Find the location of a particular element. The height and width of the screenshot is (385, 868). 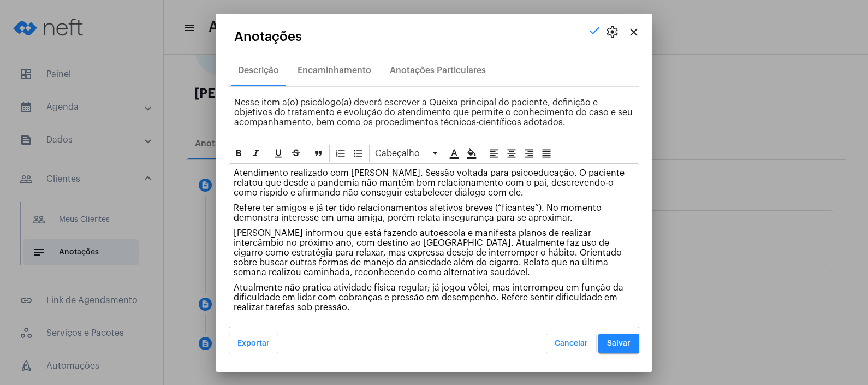

span: settings is located at coordinates (612, 32).